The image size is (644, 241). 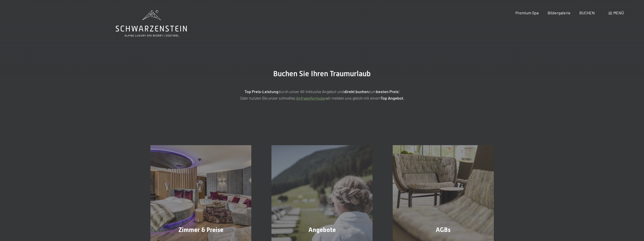 I want to click on a: Premium Spa, so click(x=527, y=12).